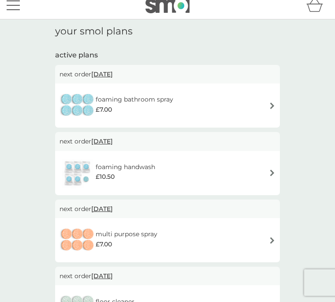  Describe the element at coordinates (78, 105) in the screenshot. I see `img: foaming bathroom spray` at that location.